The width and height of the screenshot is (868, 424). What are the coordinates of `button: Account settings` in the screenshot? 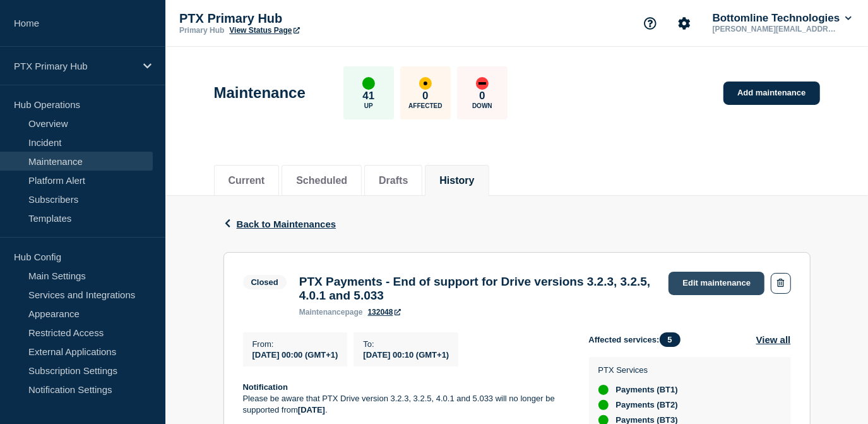 It's located at (684, 24).